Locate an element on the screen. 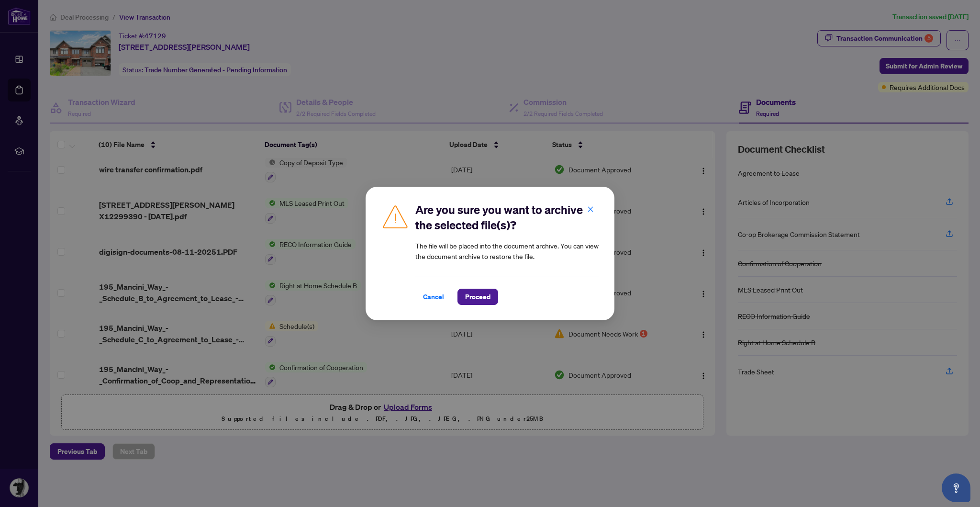 The image size is (980, 507). span: close is located at coordinates (591, 209).